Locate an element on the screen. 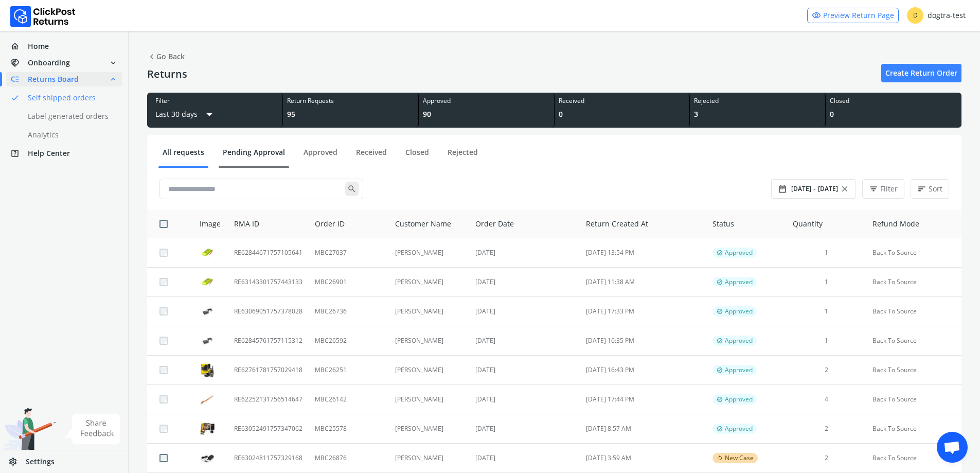 The image size is (980, 473). td: RE62252131756514647 is located at coordinates (268, 399).